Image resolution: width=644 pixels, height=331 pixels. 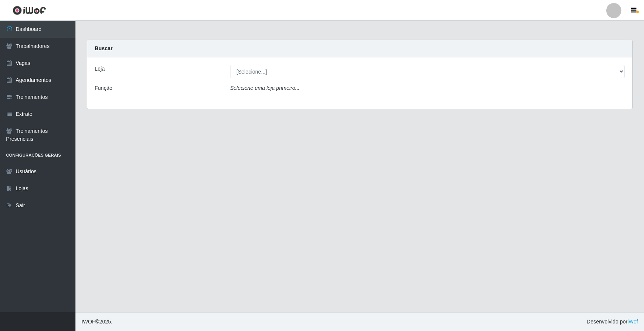 What do you see at coordinates (633, 321) in the screenshot?
I see `a: iWof` at bounding box center [633, 321].